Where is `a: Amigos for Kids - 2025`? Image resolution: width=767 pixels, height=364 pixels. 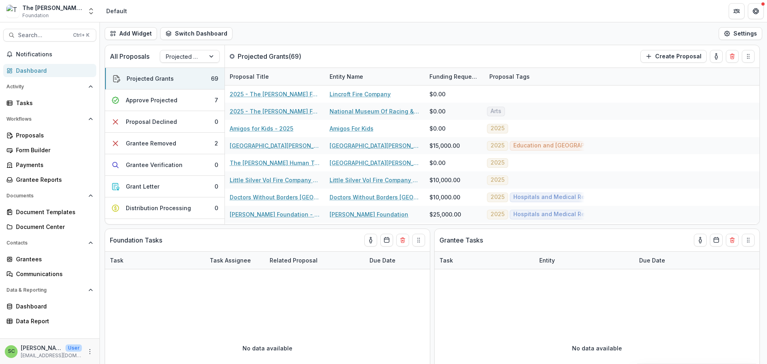
a: Amigos for Kids - 2025 is located at coordinates (261, 128).